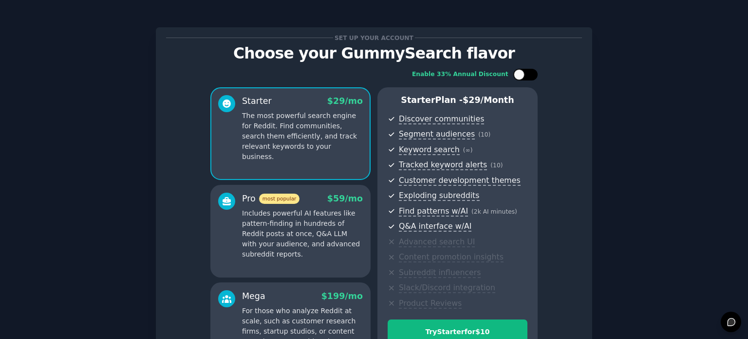 The height and width of the screenshot is (339, 748). Describe the element at coordinates (457, 100) in the screenshot. I see `p: Starter Plan -` at that location.